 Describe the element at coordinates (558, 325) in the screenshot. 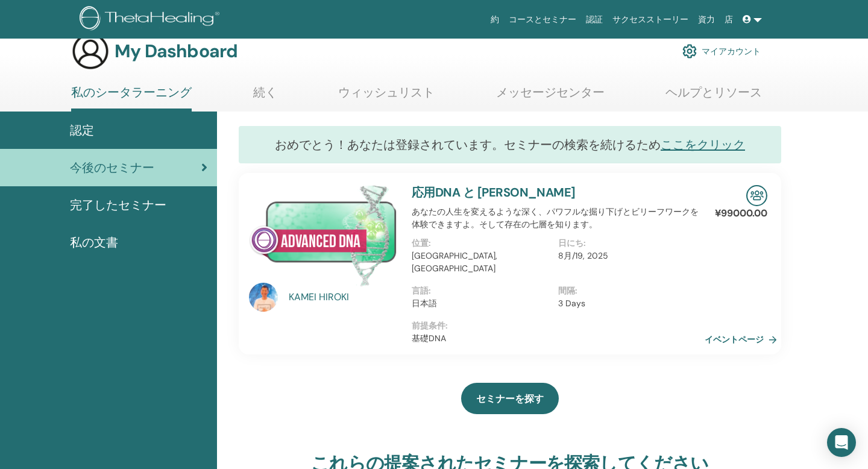

I see `p: 前提条件 :` at that location.